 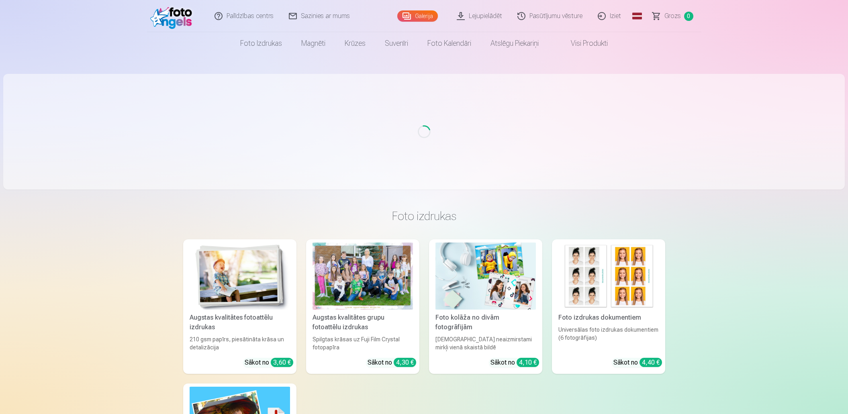 What do you see at coordinates (608, 339) in the screenshot?
I see `div: Universālas foto izdrukas dokumentiem (6 fotogrāfijas)` at bounding box center [608, 339].